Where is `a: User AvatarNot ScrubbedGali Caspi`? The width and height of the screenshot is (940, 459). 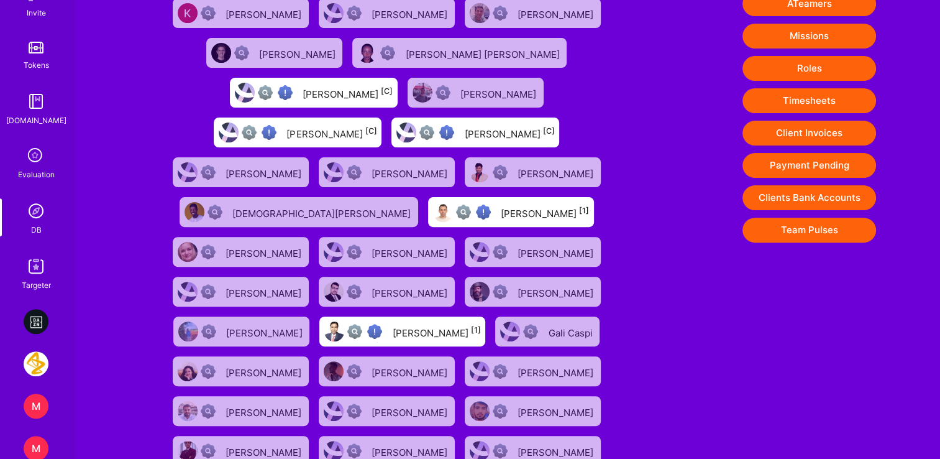 a: User AvatarNot ScrubbedGali Caspi is located at coordinates (548, 331).